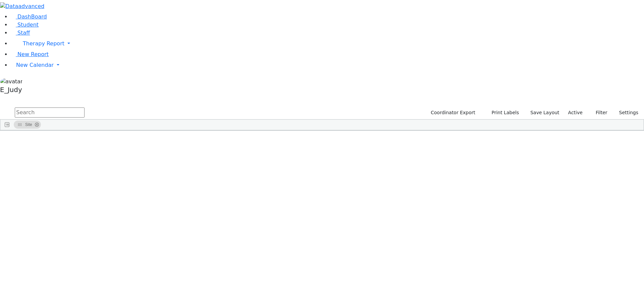  Describe the element at coordinates (29, 16) in the screenshot. I see `a: DashBoard` at that location.